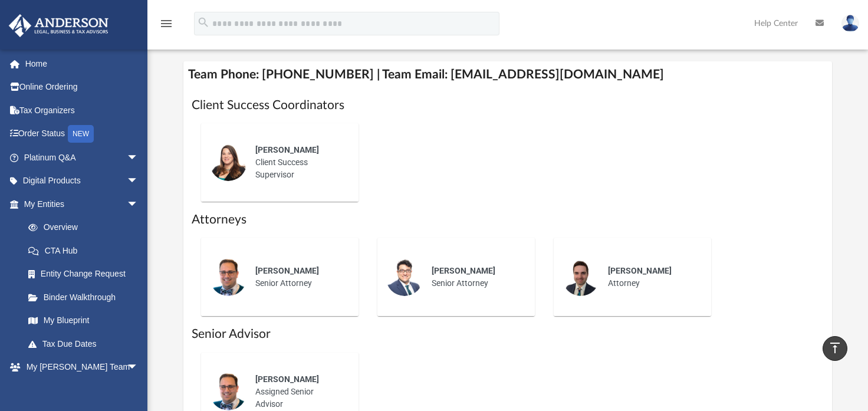 The image size is (868, 411). What do you see at coordinates (82, 88) in the screenshot?
I see `a: Online Ordering` at bounding box center [82, 88].